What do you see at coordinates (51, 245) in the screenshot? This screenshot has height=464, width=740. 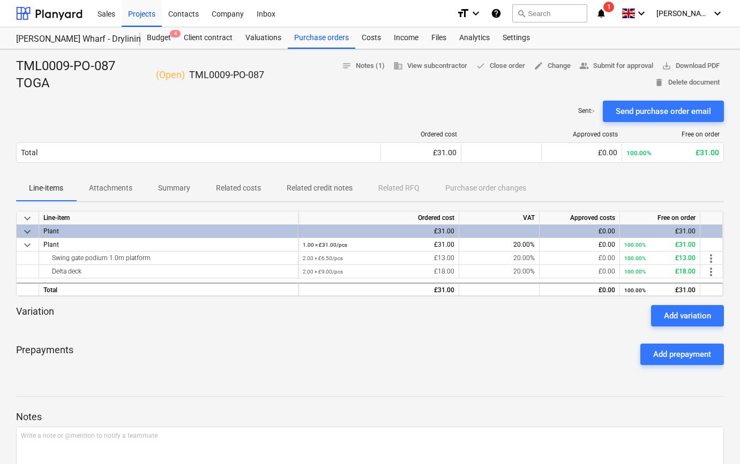 I see `span: Plant` at bounding box center [51, 245].